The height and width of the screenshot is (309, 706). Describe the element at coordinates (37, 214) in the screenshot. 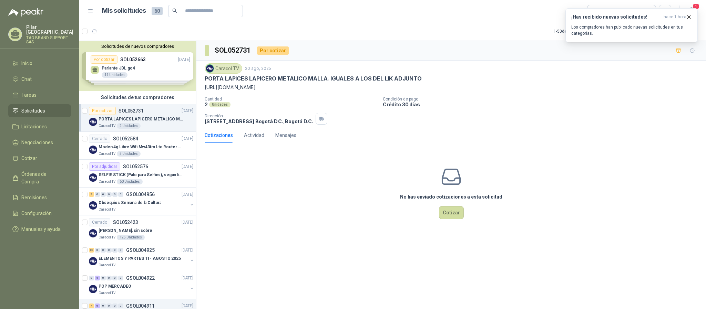

I see `span: Configuración` at that location.